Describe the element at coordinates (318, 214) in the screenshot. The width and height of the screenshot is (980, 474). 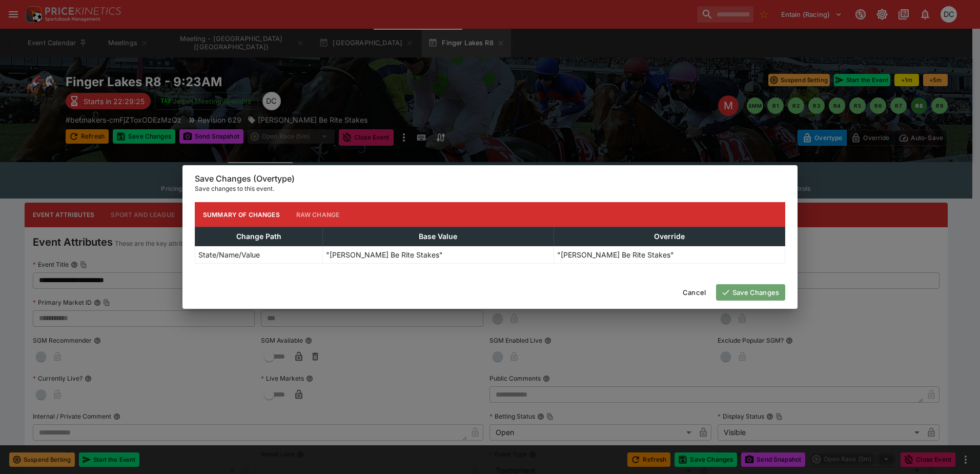
I see `button: Raw Change` at that location.